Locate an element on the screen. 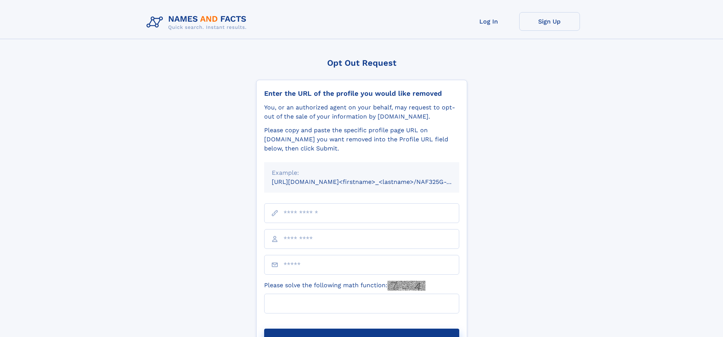 The width and height of the screenshot is (723, 337). div: Example: is located at coordinates (362, 173).